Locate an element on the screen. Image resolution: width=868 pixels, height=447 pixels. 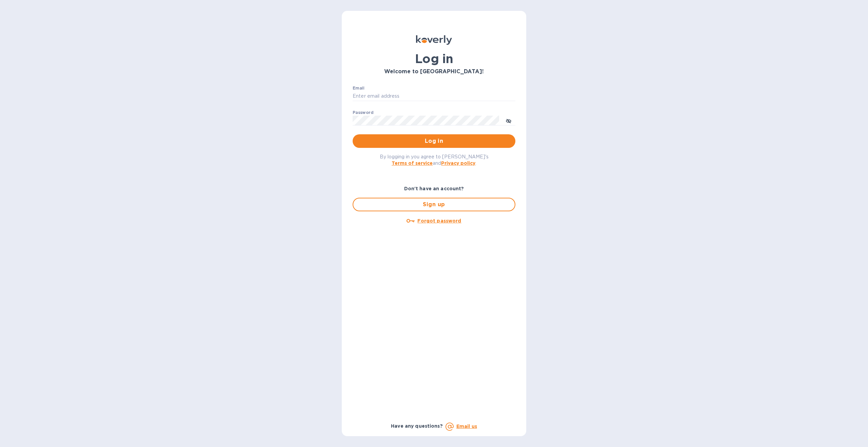
a: Terms of service is located at coordinates (412, 163).